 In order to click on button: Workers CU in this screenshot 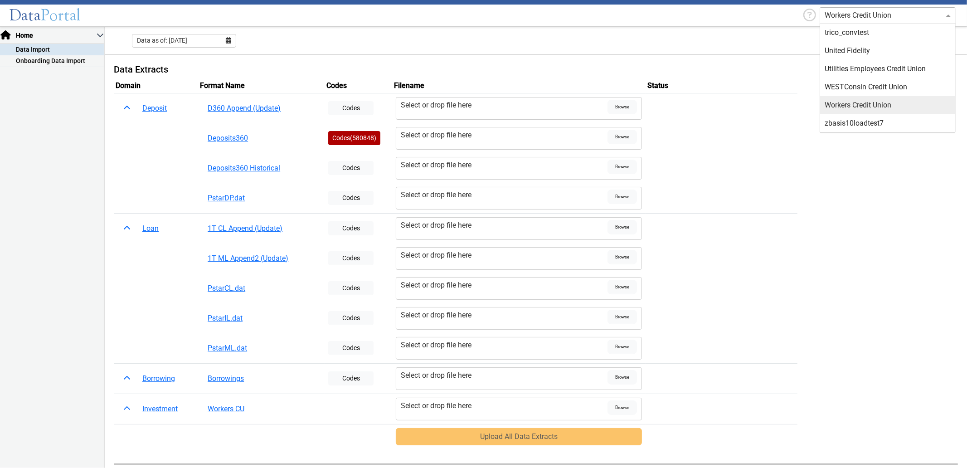, I will do `click(261, 409)`.